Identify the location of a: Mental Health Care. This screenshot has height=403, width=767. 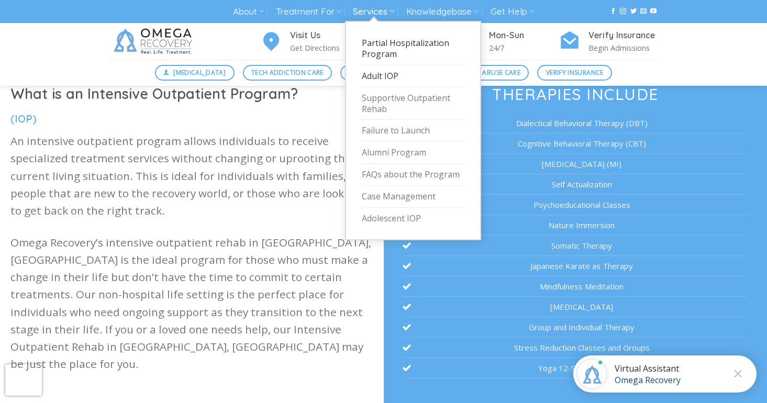
(383, 73).